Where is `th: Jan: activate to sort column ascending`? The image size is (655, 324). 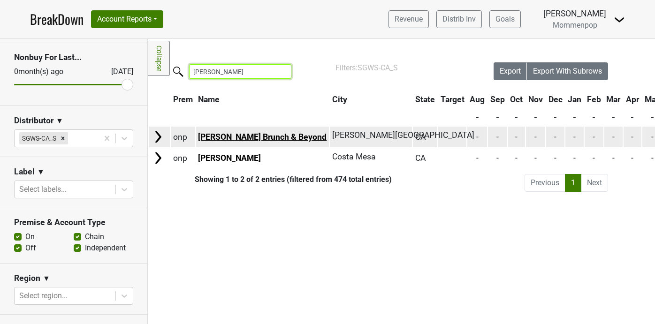 th: Jan: activate to sort column ascending is located at coordinates (574, 99).